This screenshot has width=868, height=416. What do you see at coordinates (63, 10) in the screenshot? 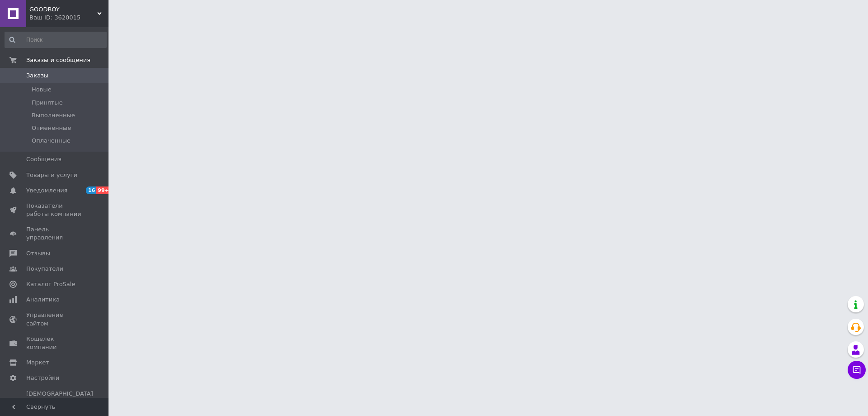
I see `span: GOODBOY` at bounding box center [63, 10].